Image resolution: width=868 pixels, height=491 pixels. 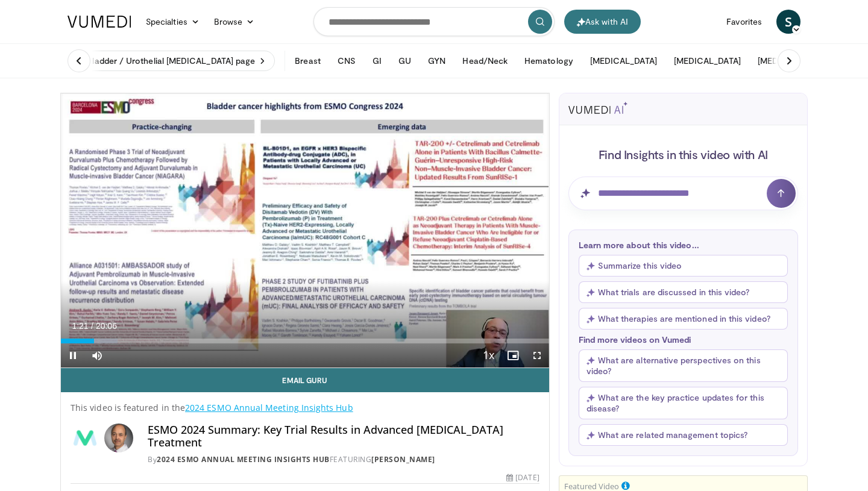 I want to click on div: Progress Bar, so click(x=305, y=341).